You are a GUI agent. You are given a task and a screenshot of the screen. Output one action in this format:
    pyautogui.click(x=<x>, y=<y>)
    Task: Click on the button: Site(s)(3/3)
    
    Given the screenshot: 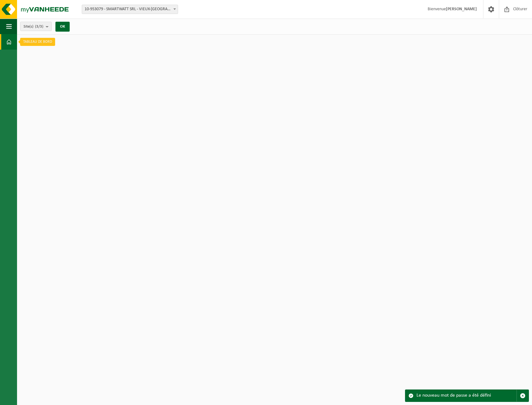 What is the action you would take?
    pyautogui.click(x=36, y=26)
    